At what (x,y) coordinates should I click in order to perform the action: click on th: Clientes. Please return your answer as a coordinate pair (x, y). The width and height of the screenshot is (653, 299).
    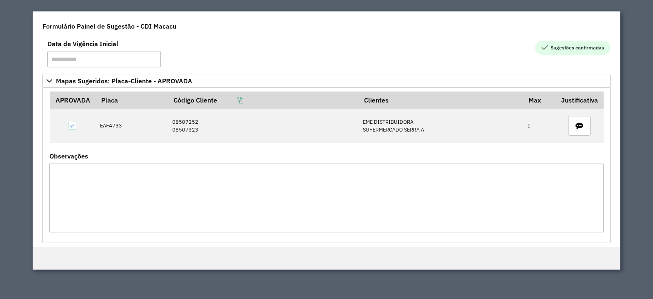
    Looking at the image, I should click on (440, 100).